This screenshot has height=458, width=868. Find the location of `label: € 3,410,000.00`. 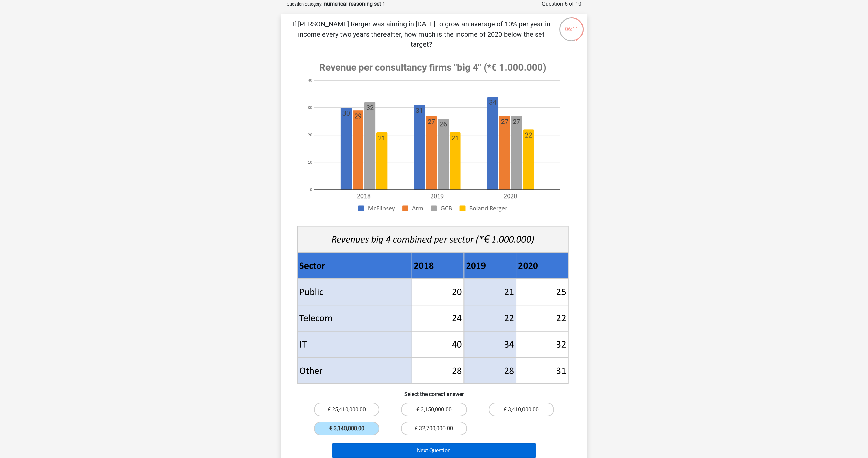

label: € 3,410,000.00 is located at coordinates (521, 410).